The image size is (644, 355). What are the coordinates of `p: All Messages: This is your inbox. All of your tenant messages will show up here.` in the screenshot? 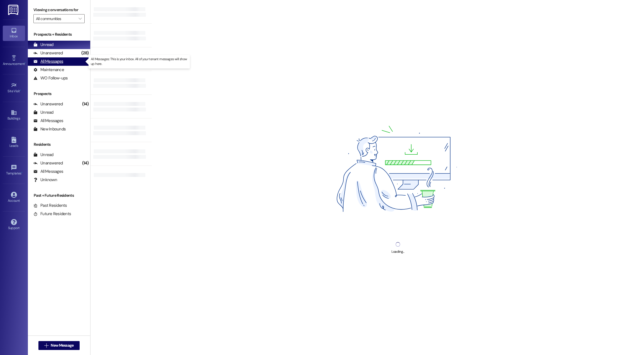 It's located at (139, 62).